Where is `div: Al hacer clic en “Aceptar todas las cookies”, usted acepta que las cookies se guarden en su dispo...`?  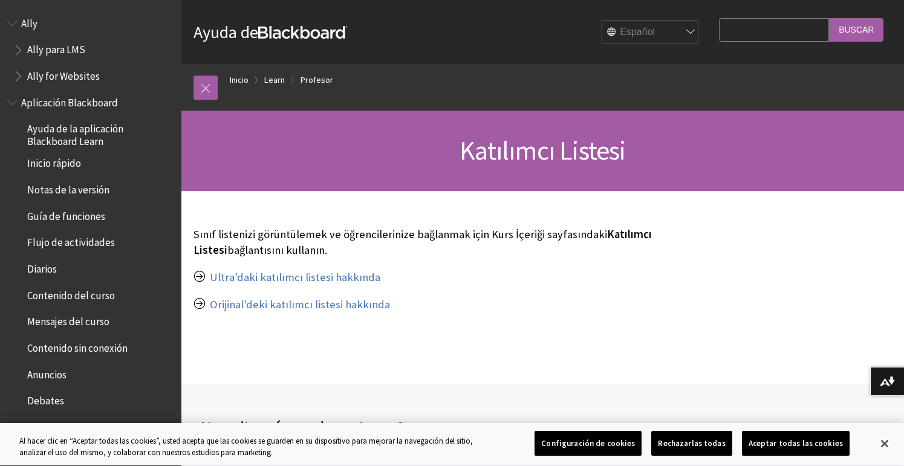 div: Al hacer clic en “Aceptar todas las cookies”, usted acepta que las cookies se guarden en su dispo... is located at coordinates (258, 447).